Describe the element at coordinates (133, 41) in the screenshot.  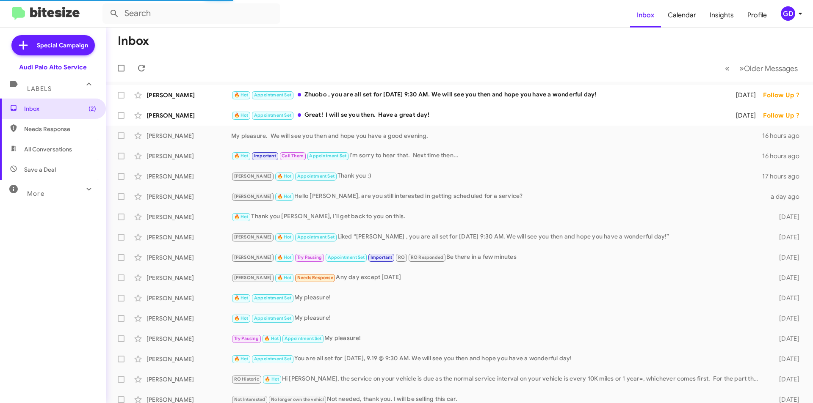
I see `h1: Inbox` at that location.